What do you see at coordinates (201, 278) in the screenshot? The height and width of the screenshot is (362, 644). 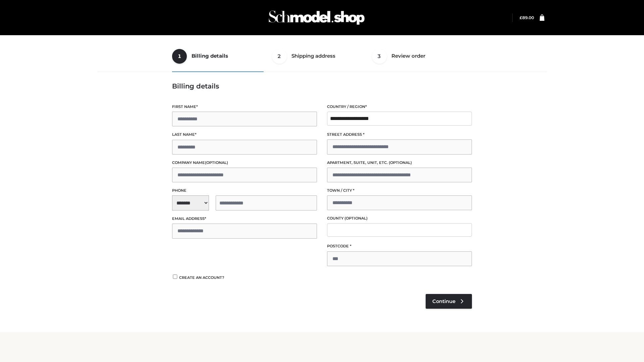 I see `span: Create an account?` at bounding box center [201, 278].